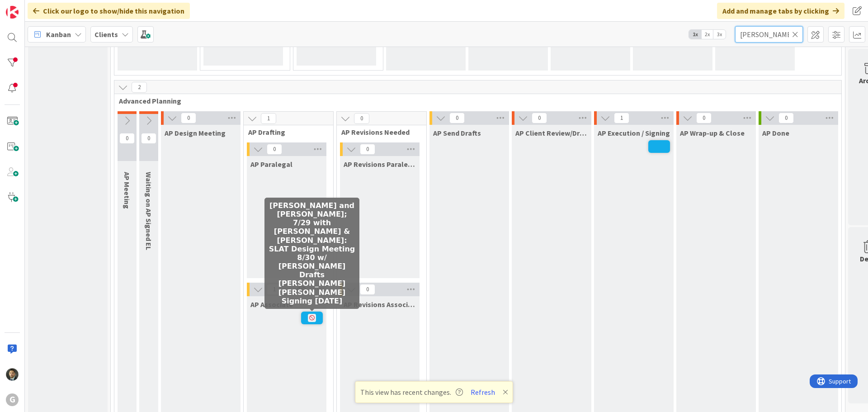  What do you see at coordinates (149, 211) in the screenshot?
I see `span: Waiting on AP Signed EL` at bounding box center [149, 211].